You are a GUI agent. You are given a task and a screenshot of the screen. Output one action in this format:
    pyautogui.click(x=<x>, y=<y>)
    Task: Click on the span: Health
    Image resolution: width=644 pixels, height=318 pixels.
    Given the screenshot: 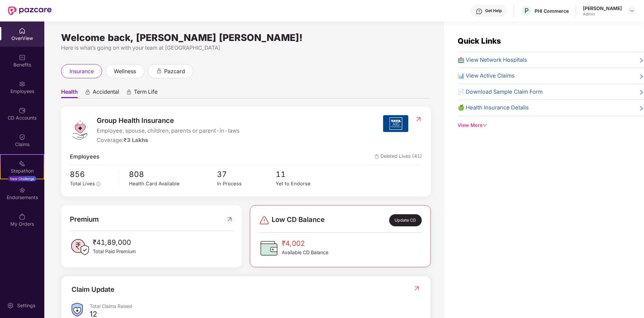 What is the action you would take?
    pyautogui.click(x=69, y=93)
    